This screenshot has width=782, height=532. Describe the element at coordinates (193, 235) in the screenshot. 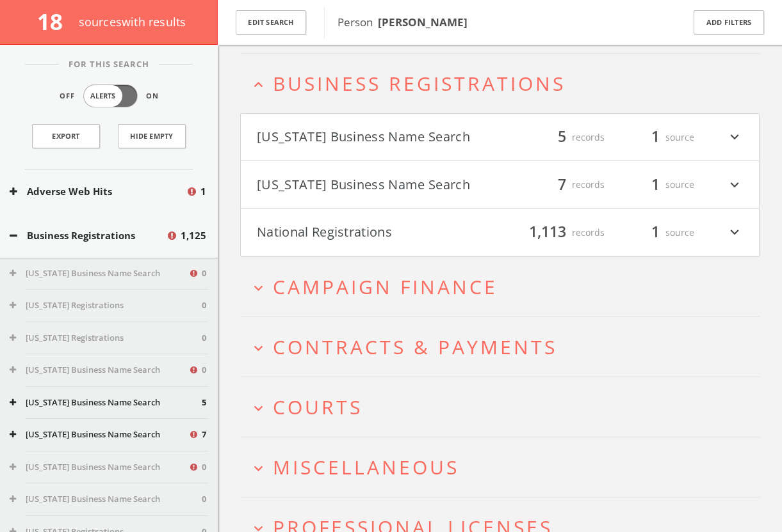

I see `span: 1,125` at that location.